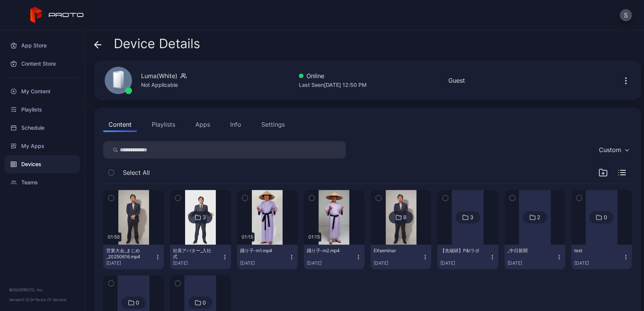 Image resolution: width=644 pixels, height=311 pixels. I want to click on a: Content Store, so click(43, 64).